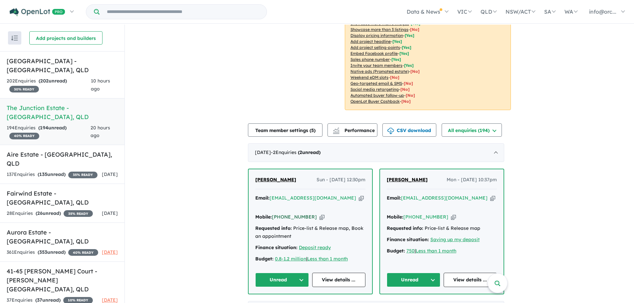 This screenshot has width=634, height=303. What do you see at coordinates (375, 47) in the screenshot?
I see `u: Add project selling-points` at bounding box center [375, 47].